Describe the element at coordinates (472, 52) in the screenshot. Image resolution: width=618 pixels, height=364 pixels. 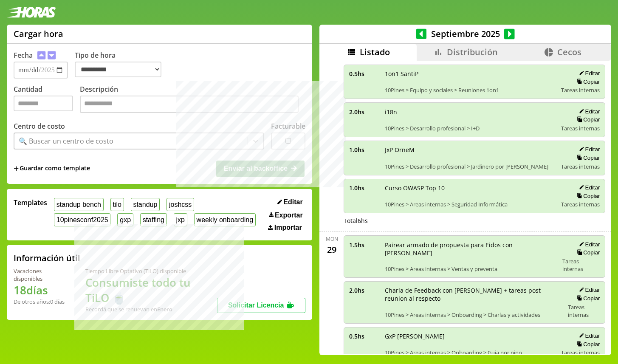
I see `span: Distribución` at that location.